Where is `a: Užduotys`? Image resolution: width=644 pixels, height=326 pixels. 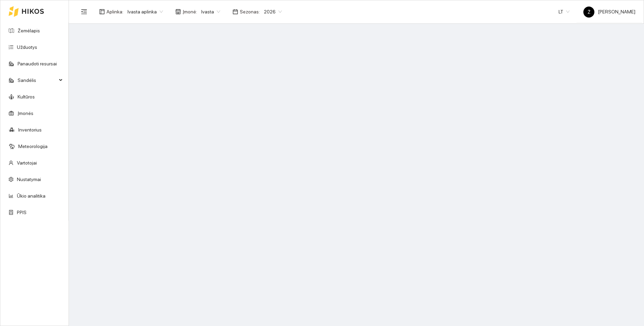 a: Užduotys is located at coordinates (27, 47).